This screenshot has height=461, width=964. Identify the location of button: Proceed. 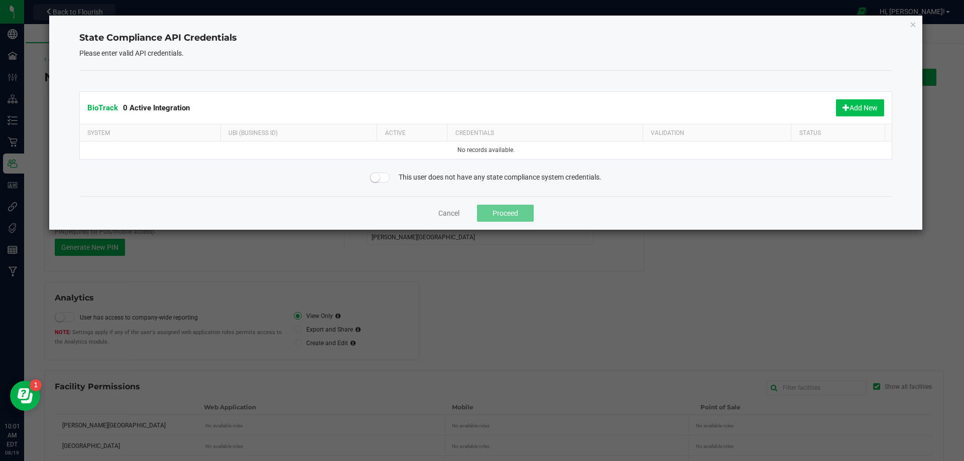
(505, 213).